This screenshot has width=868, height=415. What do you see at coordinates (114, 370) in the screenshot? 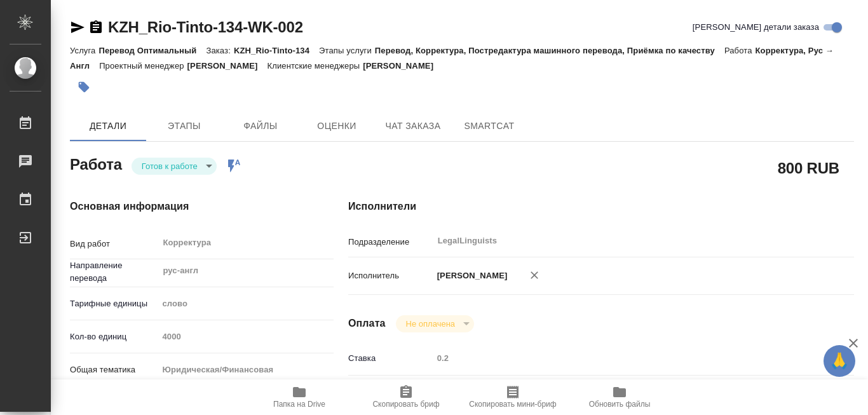
I see `p: Общая тематика` at bounding box center [114, 370].